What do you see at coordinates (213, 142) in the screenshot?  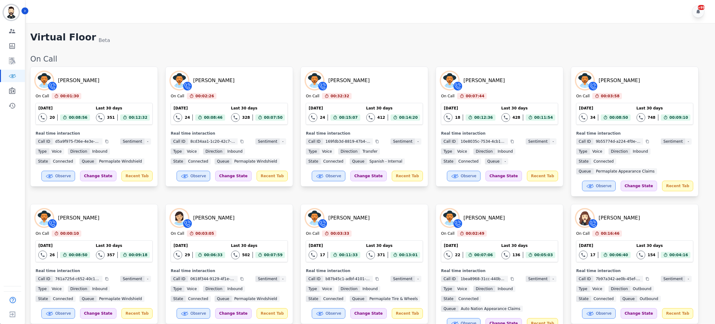 I see `span: 8cd34aa1-1c20-42c7-8e92-5fa6004ebb6a` at bounding box center [213, 142].